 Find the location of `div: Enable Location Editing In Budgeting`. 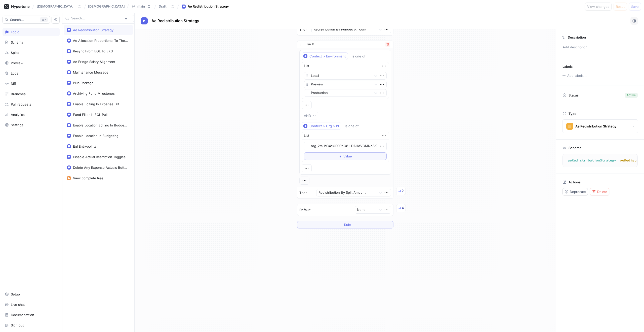

div: Enable Location Editing In Budgeting is located at coordinates (101, 125).